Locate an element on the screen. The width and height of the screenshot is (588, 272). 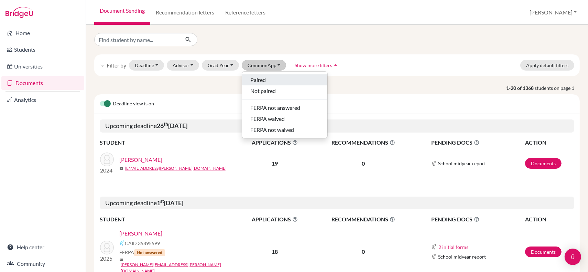
b: 18 is located at coordinates (275, 251).